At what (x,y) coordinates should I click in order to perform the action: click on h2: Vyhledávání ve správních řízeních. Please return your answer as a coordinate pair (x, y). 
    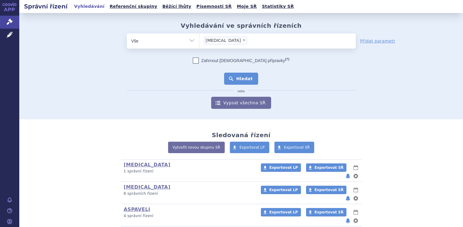
    Looking at the image, I should click on (241, 26).